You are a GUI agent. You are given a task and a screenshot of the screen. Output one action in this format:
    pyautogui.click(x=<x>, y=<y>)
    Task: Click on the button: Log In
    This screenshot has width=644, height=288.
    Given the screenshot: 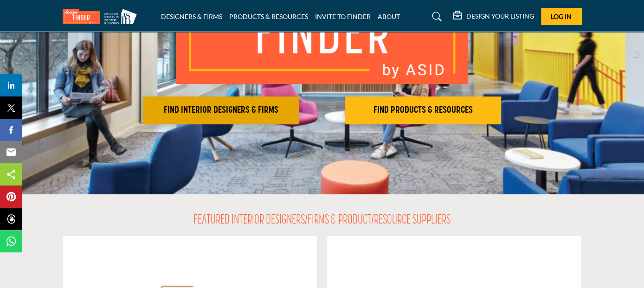 What is the action you would take?
    pyautogui.click(x=562, y=17)
    